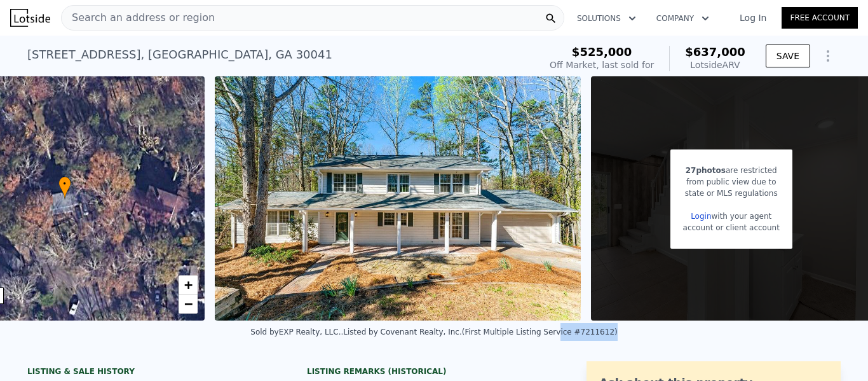  What do you see at coordinates (788, 56) in the screenshot?
I see `button: SAVE` at bounding box center [788, 56].